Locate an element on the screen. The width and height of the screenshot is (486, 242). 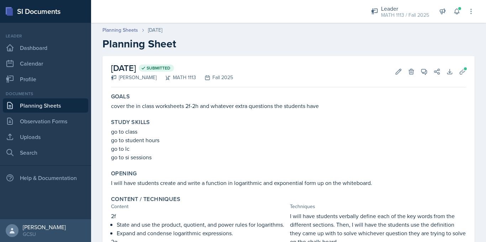
div: Help & Documentation is located at coordinates (46, 178).